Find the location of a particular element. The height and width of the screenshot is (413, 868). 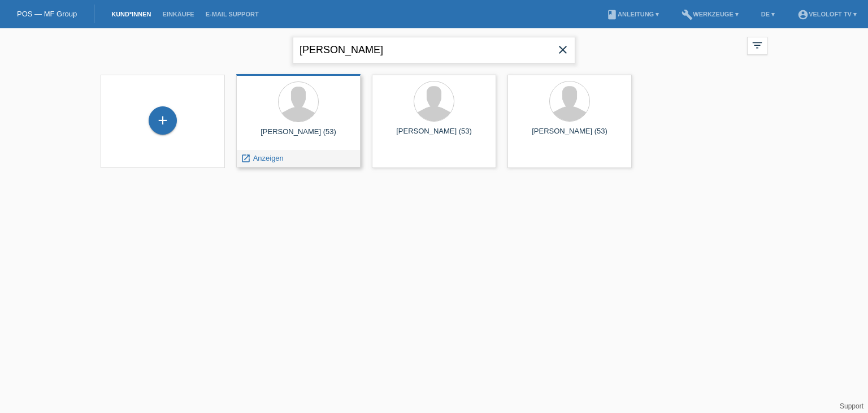

a: launch Anzeigen is located at coordinates (262, 158).